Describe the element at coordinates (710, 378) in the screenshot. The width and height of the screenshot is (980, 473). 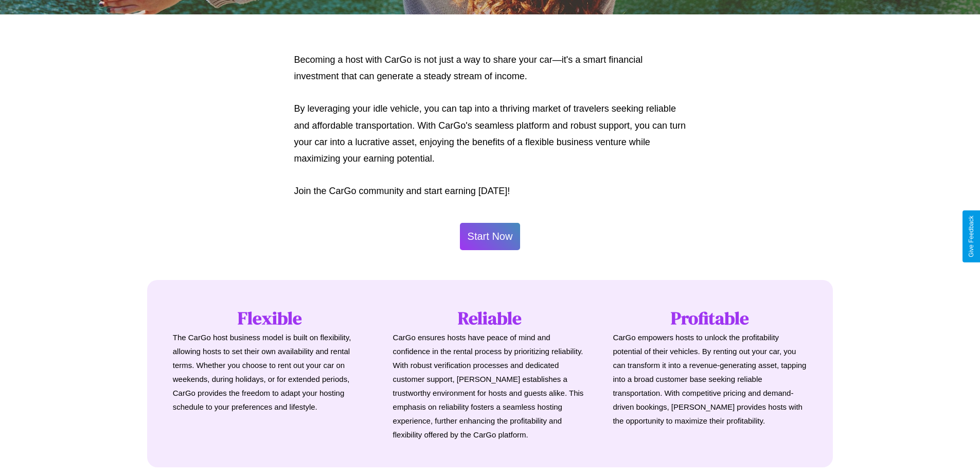
I see `p: CarGo empowers hosts to unlock the profitability potential of their vehicles. By renting out your...` at that location.